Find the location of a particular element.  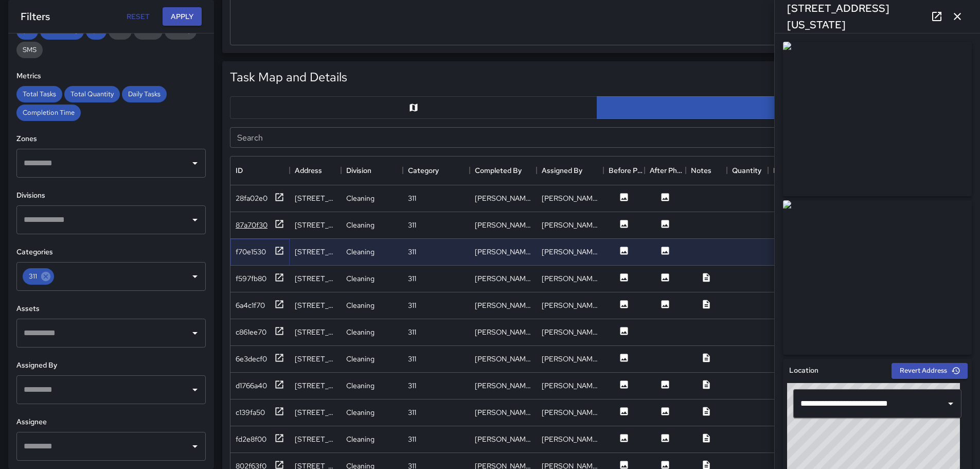

h6: Divisions is located at coordinates (111, 196).